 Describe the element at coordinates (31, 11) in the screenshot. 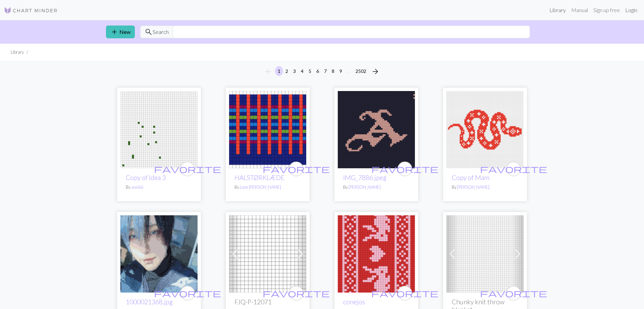

I see `img: Logo` at that location.